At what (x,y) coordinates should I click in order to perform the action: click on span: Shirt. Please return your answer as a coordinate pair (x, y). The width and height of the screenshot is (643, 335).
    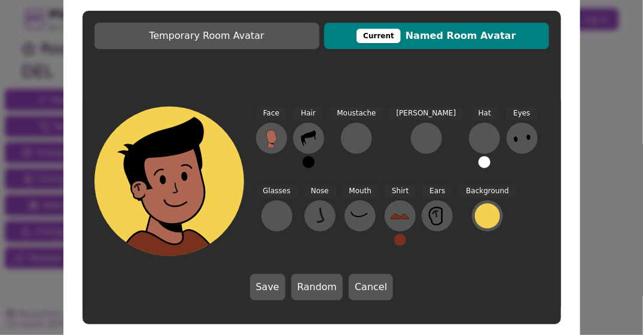
    Looking at the image, I should click on (400, 191).